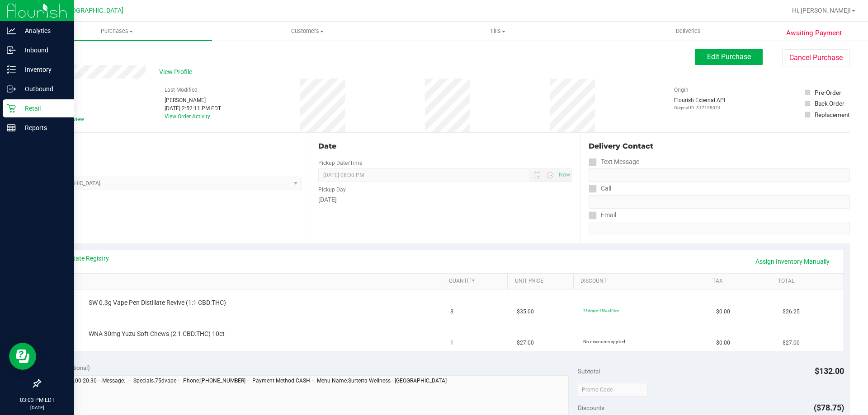  Describe the element at coordinates (12, 50) in the screenshot. I see `inline-svg: Inbound` at that location.